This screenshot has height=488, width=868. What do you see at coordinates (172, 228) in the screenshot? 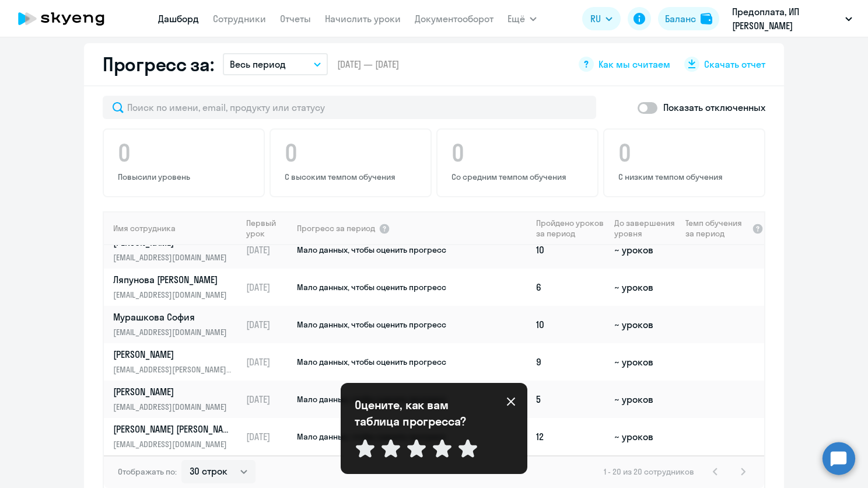
I see `th: Имя сотрудника` at bounding box center [172, 228].